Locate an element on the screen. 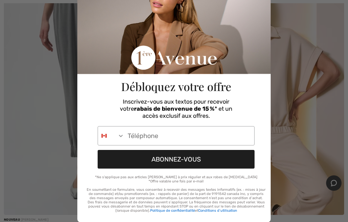 This screenshot has width=348, height=222. a: Conditions d’utilisation is located at coordinates (218, 211).